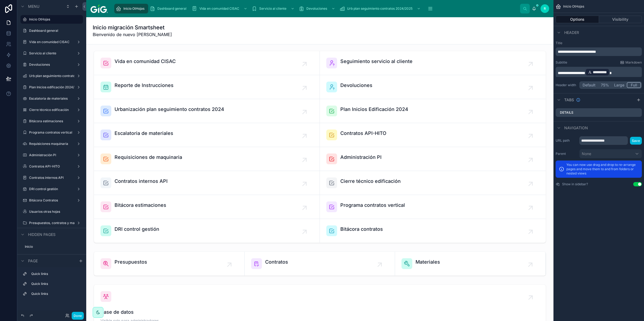  What do you see at coordinates (634, 85) in the screenshot?
I see `button: Full` at bounding box center [634, 85].